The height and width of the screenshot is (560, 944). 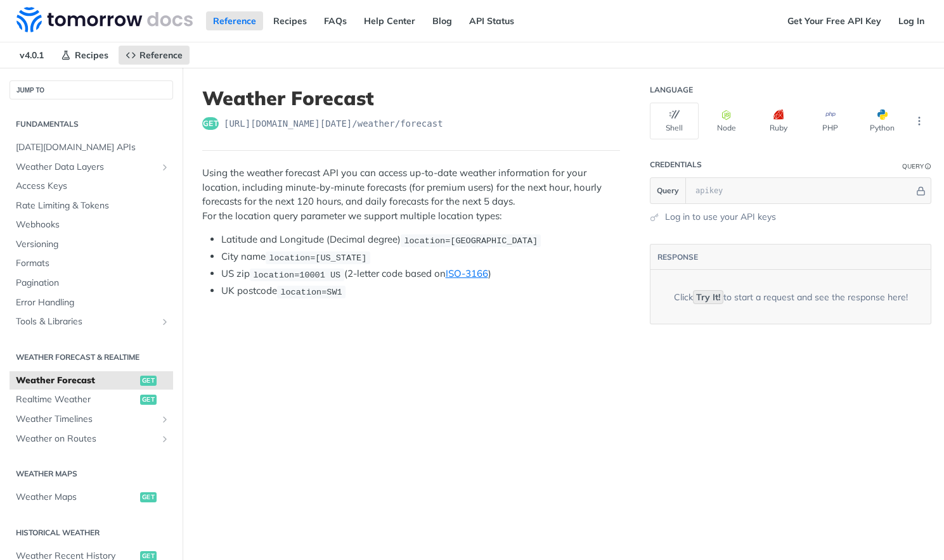 I want to click on a: Tools & LibrariesShow subpages for Tools & Libraries, so click(x=91, y=322).